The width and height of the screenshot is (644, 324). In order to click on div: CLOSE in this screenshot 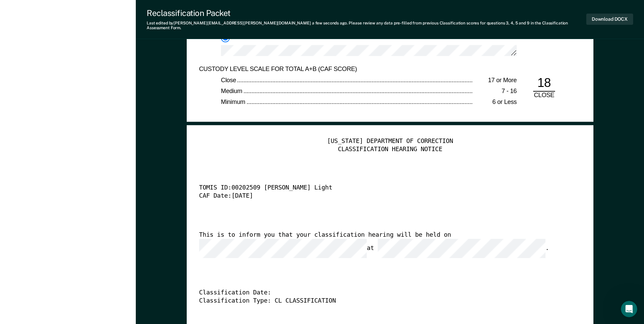, I will do `click(544, 96)`.